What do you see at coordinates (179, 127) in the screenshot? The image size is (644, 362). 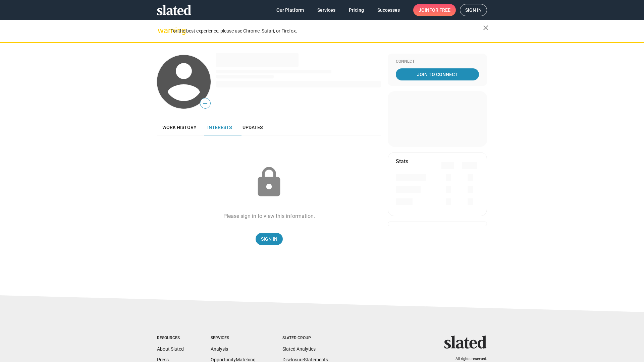 I see `a: Work history` at bounding box center [179, 127].